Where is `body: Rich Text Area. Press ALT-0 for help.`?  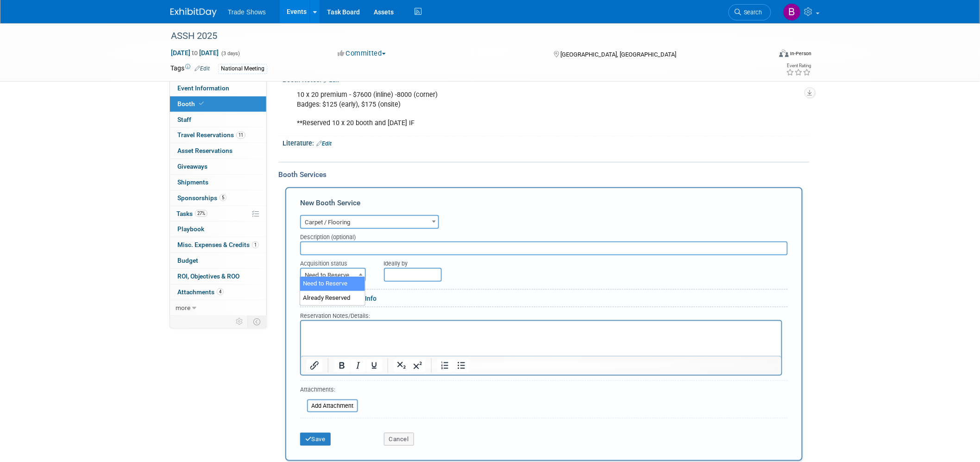
body: Rich Text Area. Press ALT-0 for help. is located at coordinates (240, 8).